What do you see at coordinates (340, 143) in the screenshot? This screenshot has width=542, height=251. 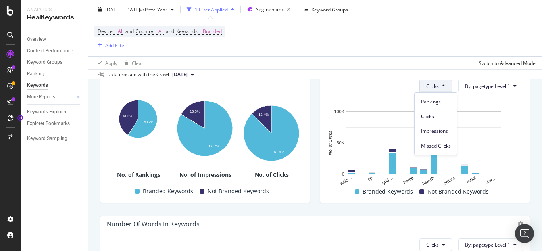 I see `text: 50K` at bounding box center [340, 143].